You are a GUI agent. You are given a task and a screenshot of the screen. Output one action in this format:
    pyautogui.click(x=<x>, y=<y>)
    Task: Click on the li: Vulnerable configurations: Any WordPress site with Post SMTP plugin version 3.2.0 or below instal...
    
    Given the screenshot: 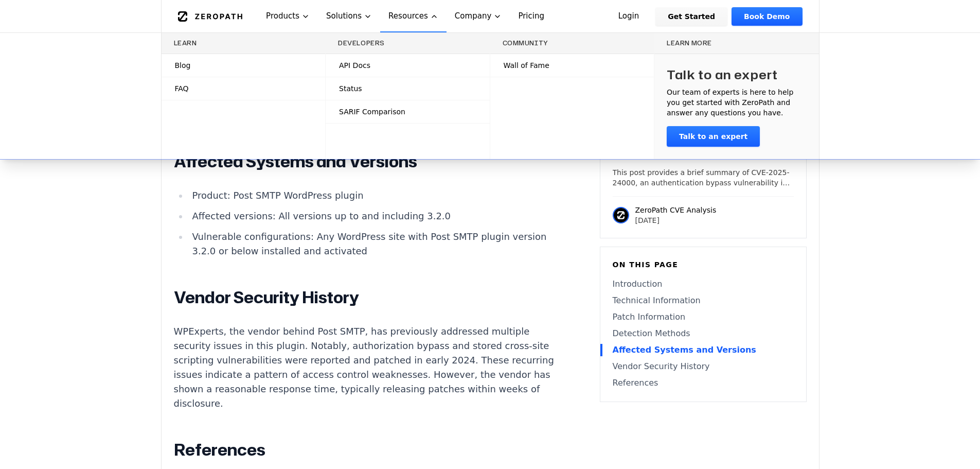 What is the action you would take?
    pyautogui.click(x=373, y=244)
    